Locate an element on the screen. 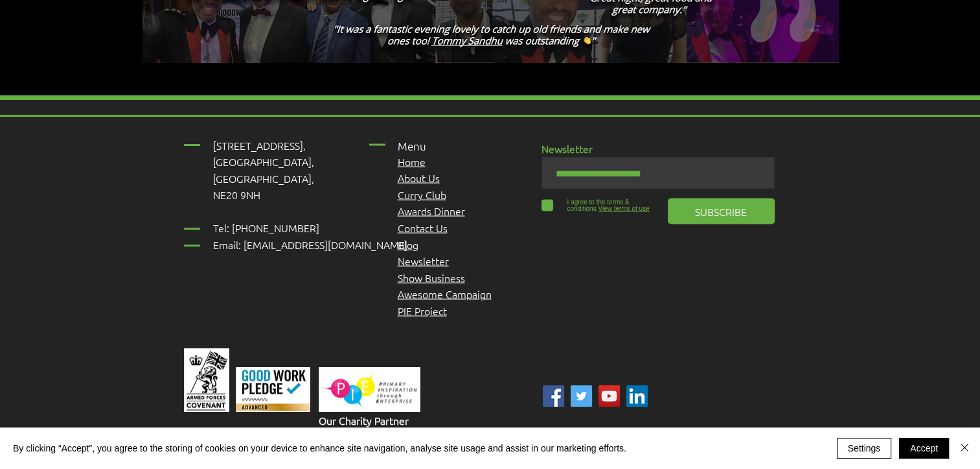 The image size is (980, 469). span: By clicking “Accept”, you agree to the storing of cookies on your device to enhance site navigati... is located at coordinates (319, 448).